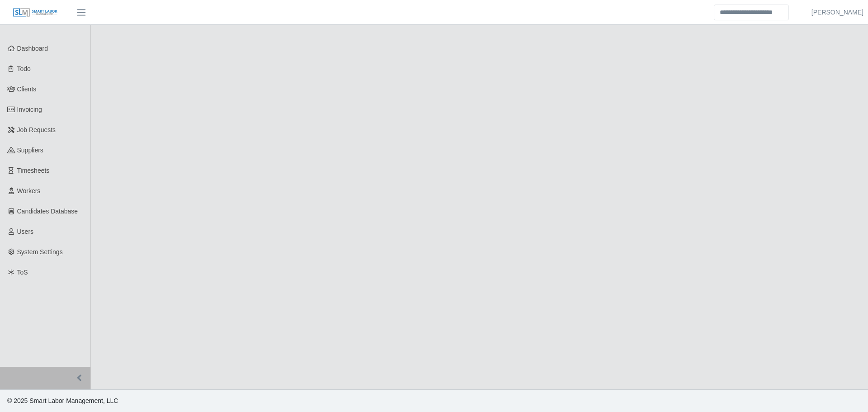  I want to click on span: Dashboard, so click(33, 49).